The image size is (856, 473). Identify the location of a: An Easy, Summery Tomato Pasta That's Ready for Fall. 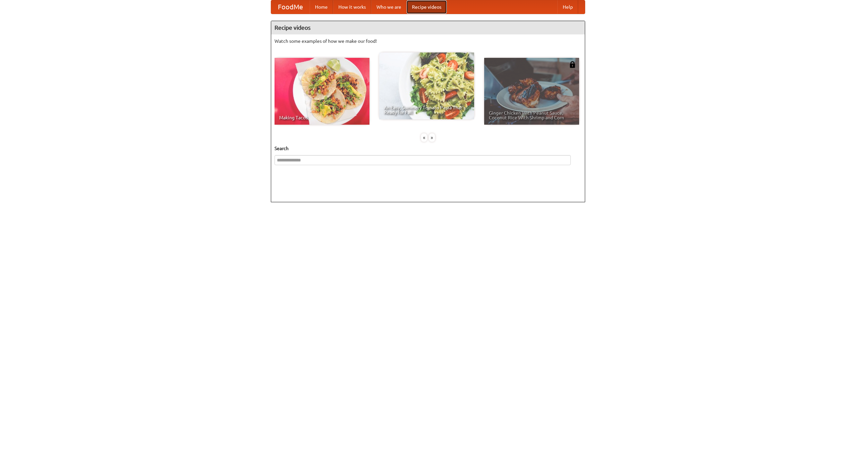
(427, 86).